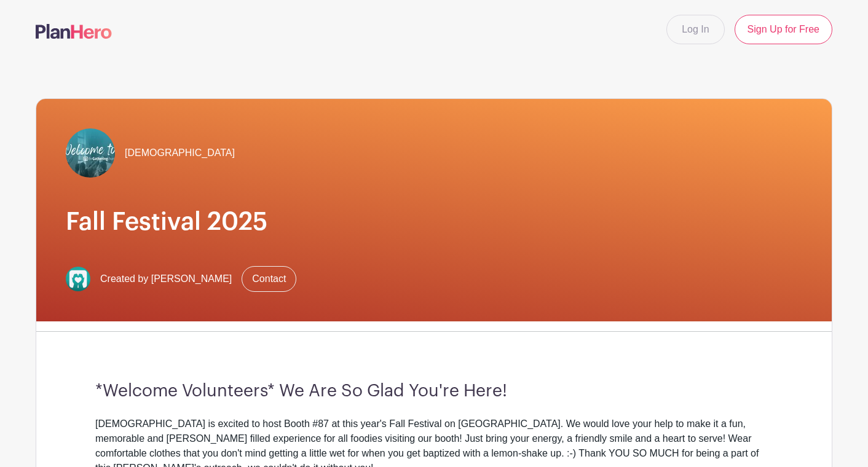 This screenshot has width=868, height=467. Describe the element at coordinates (78, 279) in the screenshot. I see `img: IMG_2713.JPG` at that location.